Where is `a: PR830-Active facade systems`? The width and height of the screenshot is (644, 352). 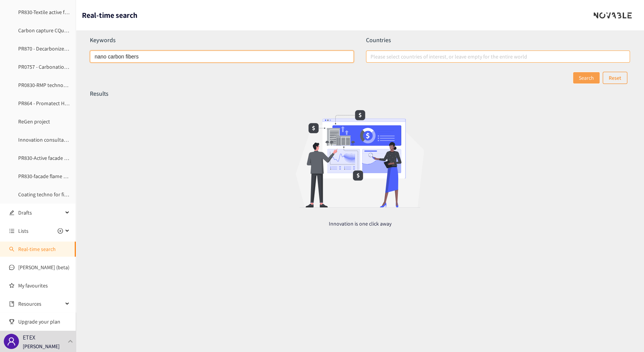 a: PR830-Active facade systems is located at coordinates (50, 158).